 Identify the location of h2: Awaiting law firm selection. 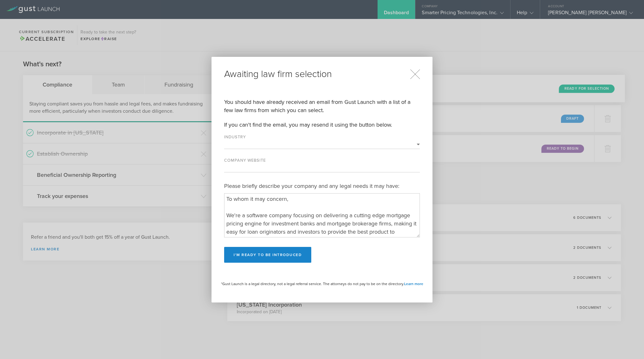
(322, 74).